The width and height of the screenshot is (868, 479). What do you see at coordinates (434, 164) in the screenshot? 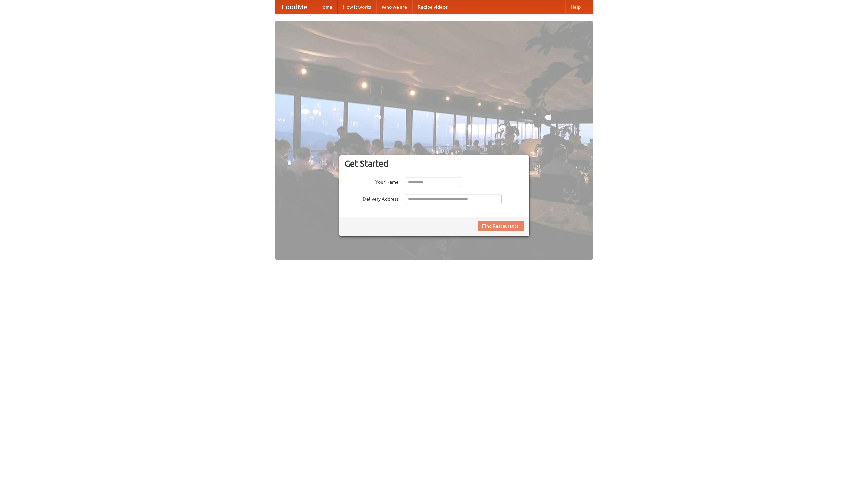
I see `h3: Get Started` at bounding box center [434, 164].